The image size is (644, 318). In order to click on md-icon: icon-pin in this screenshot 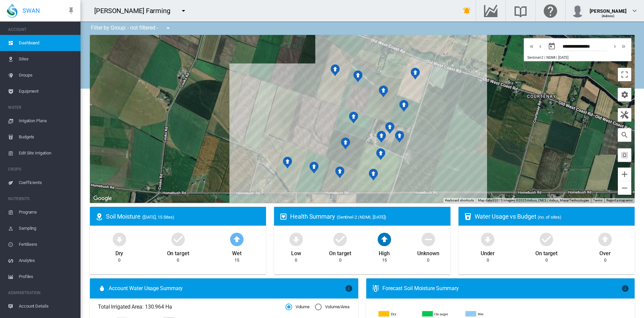, I will do `click(71, 11)`.